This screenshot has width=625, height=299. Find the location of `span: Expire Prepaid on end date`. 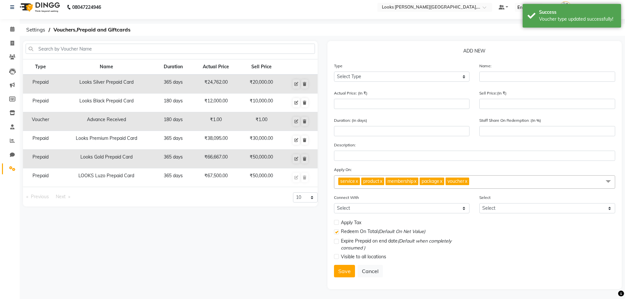

span: Expire Prepaid on end date is located at coordinates (405, 244).